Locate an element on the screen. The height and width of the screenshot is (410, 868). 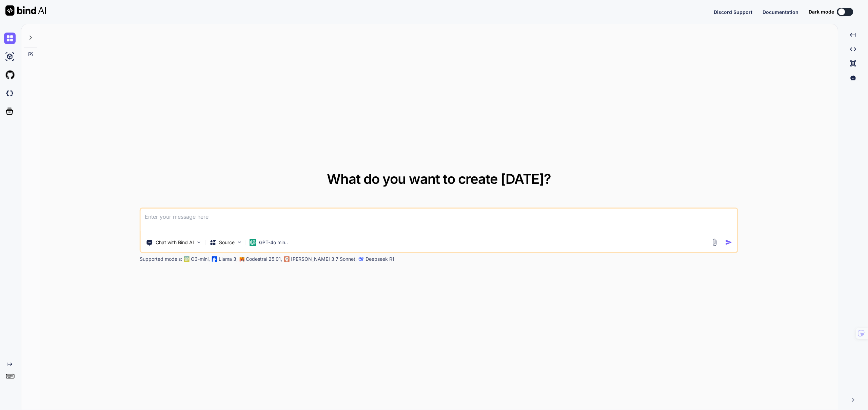
img: GPT-4 is located at coordinates (187, 259).